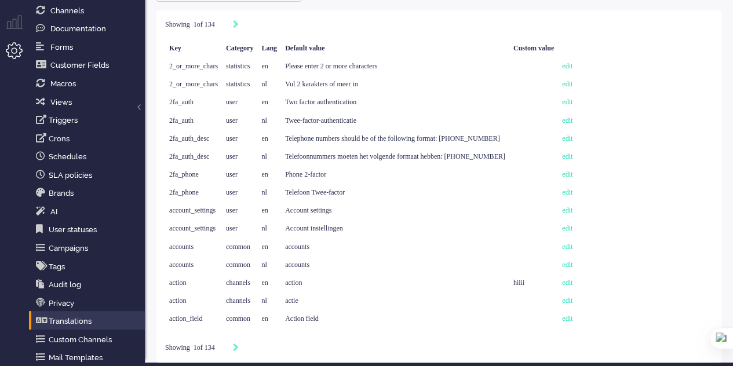 Image resolution: width=733 pixels, height=366 pixels. I want to click on span: Macros, so click(63, 83).